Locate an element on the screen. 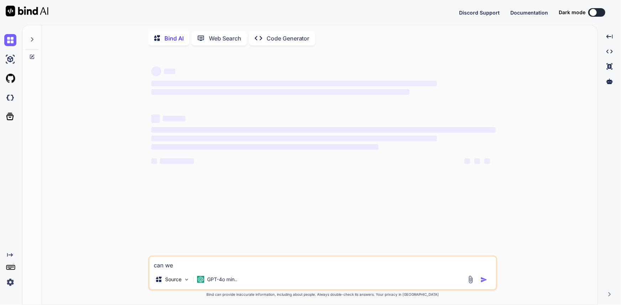 The image size is (621, 305). p: Web Search is located at coordinates (225, 38).